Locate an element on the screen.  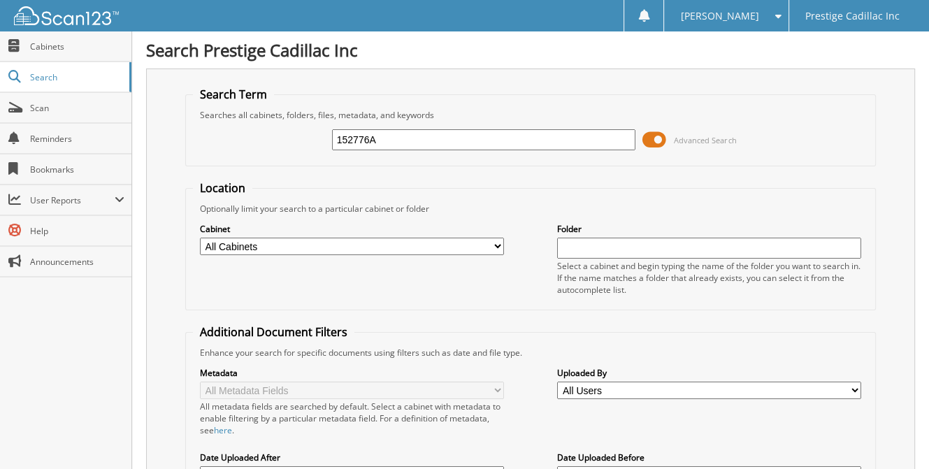
div: Chat Widget is located at coordinates (894, 435).